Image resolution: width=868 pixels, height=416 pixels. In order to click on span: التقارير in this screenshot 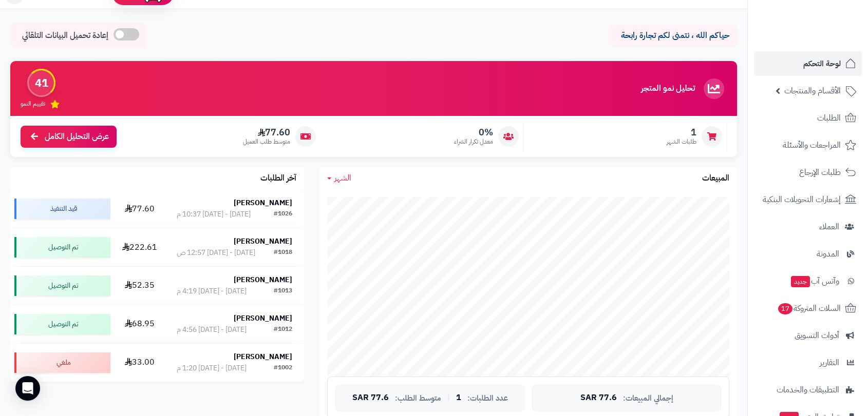, I will do `click(829, 363)`.